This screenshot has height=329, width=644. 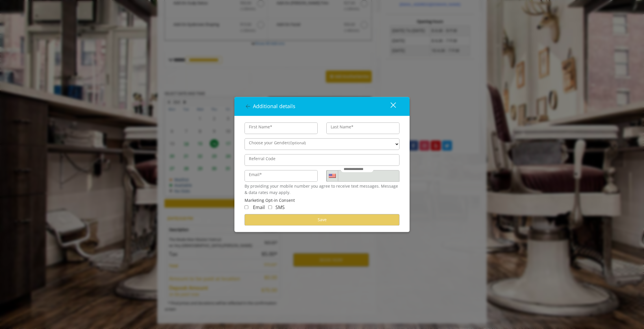 I want to click on label: Last Name*, so click(x=342, y=127).